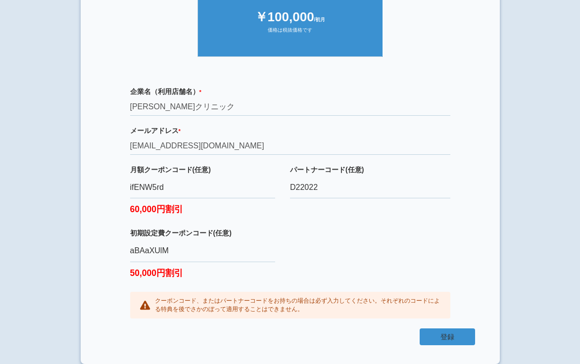  Describe the element at coordinates (203, 271) in the screenshot. I see `label: 50,000円割引` at that location.